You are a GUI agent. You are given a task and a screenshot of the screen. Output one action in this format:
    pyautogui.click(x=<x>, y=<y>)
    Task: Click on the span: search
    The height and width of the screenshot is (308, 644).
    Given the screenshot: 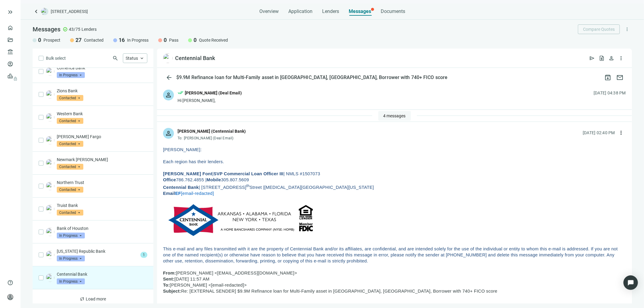 What is the action you would take?
    pyautogui.click(x=115, y=58)
    